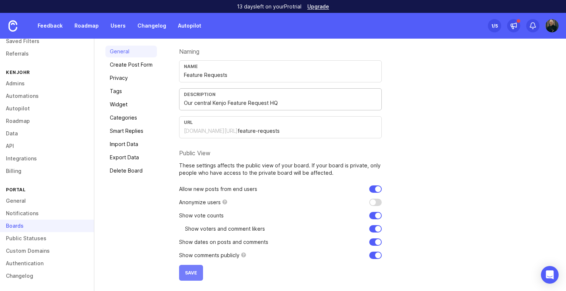 This screenshot has width=566, height=291. What do you see at coordinates (131, 158) in the screenshot?
I see `a: Export Data` at bounding box center [131, 158].